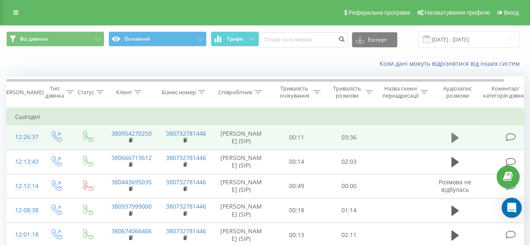  Describe the element at coordinates (23, 137) in the screenshot. I see `div: 12:26:37` at that location.